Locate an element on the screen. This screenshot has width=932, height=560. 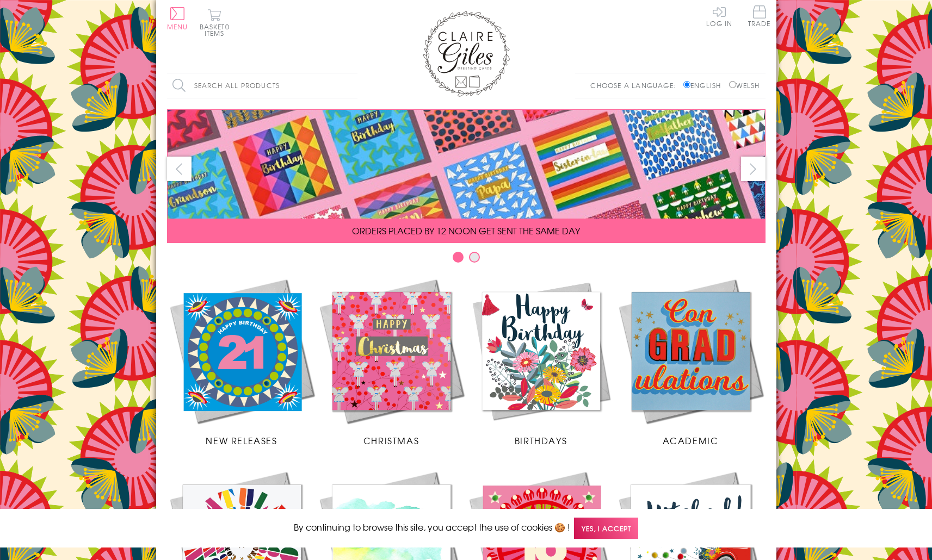
p: Choose a language: is located at coordinates (635, 85).